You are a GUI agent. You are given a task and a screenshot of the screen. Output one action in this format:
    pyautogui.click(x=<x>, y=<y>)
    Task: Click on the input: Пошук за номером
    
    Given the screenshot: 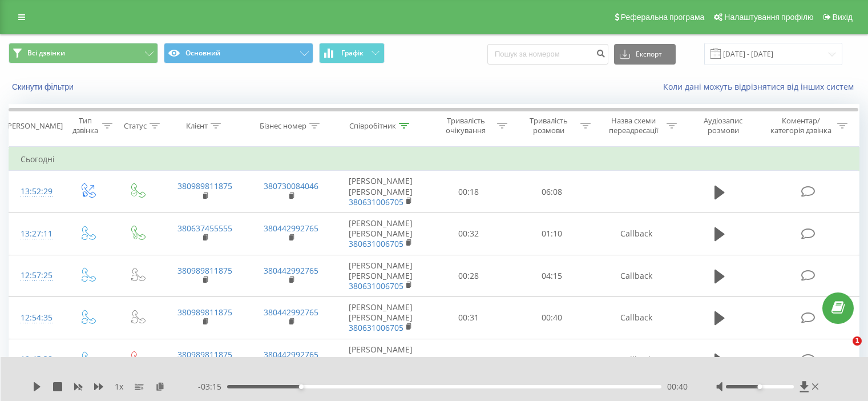 What is the action you would take?
    pyautogui.click(x=548, y=54)
    